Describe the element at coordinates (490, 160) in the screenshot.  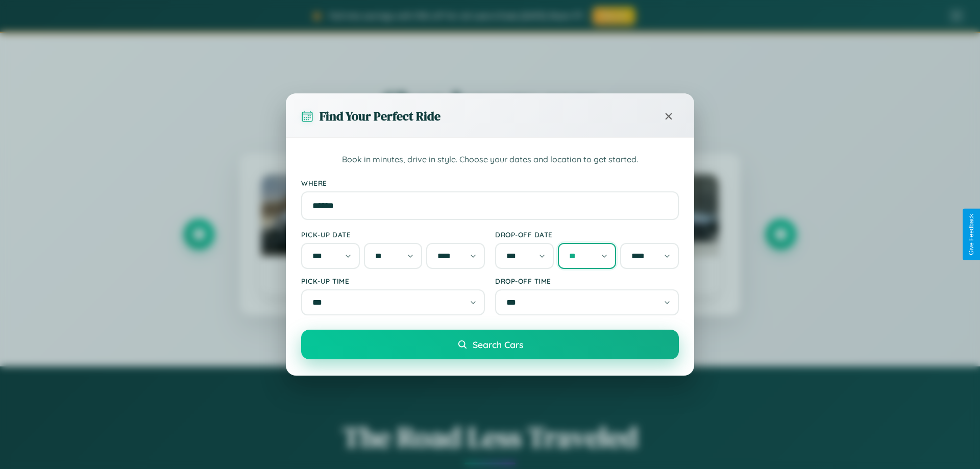
I see `p: Book in minutes, drive in style. Choose your dates and location to get started.` at that location.